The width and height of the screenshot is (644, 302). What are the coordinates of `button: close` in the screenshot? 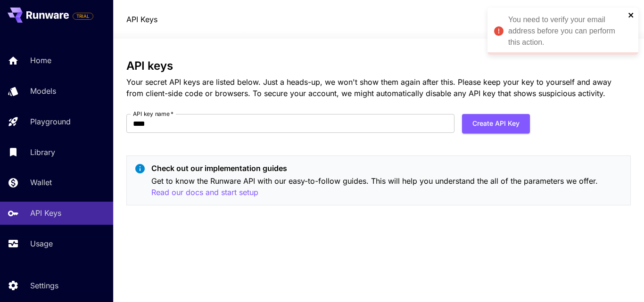 It's located at (632, 15).